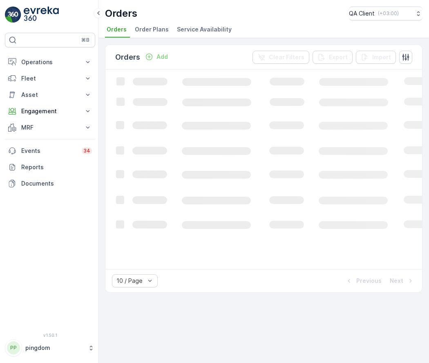 This screenshot has width=429, height=363. I want to click on span: v 1.50.1, so click(50, 335).